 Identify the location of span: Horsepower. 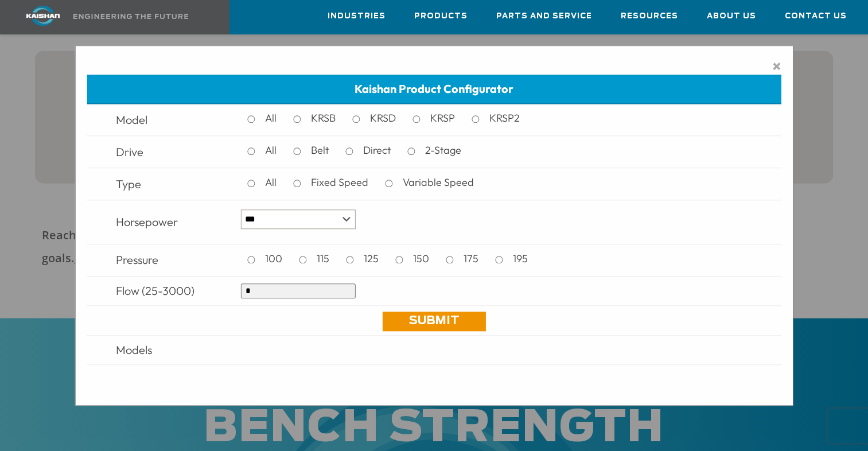
(147, 221).